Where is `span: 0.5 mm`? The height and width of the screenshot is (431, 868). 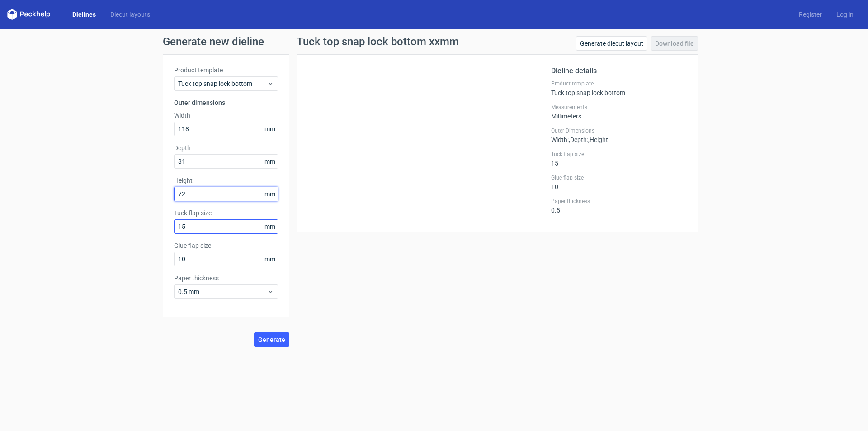 span: 0.5 mm is located at coordinates (222, 291).